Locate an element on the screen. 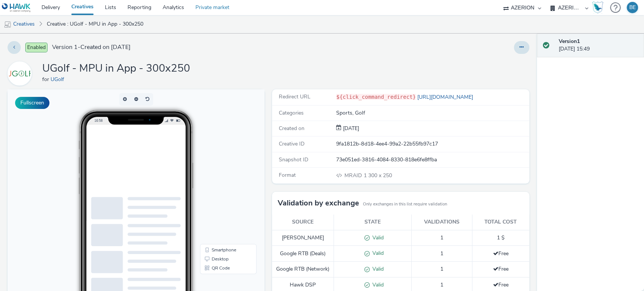  li: Desktop is located at coordinates (221, 170).